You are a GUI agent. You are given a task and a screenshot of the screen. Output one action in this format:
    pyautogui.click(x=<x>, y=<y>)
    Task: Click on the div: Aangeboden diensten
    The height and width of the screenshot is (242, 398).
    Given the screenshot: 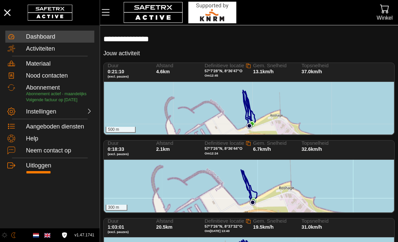 What is the action you would take?
    pyautogui.click(x=59, y=127)
    